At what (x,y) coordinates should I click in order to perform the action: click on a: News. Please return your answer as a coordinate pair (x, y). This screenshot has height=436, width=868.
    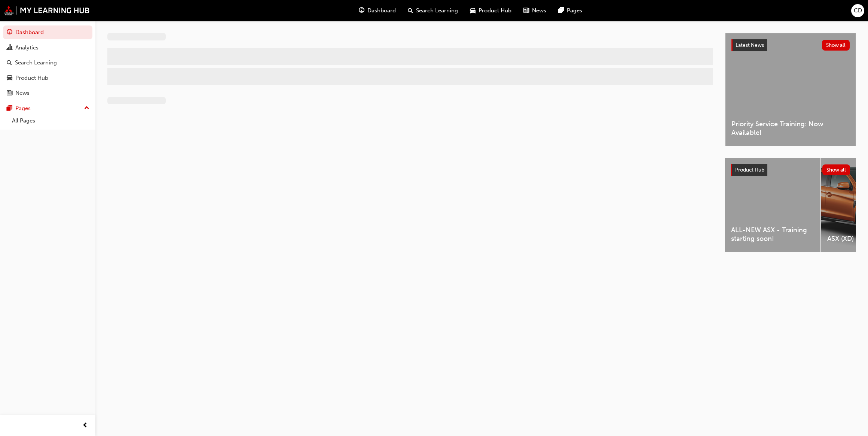
    Looking at the image, I should click on (47, 93).